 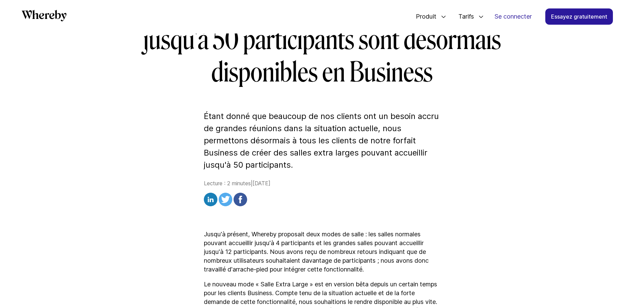 I want to click on img: gazouillement, so click(x=225, y=200).